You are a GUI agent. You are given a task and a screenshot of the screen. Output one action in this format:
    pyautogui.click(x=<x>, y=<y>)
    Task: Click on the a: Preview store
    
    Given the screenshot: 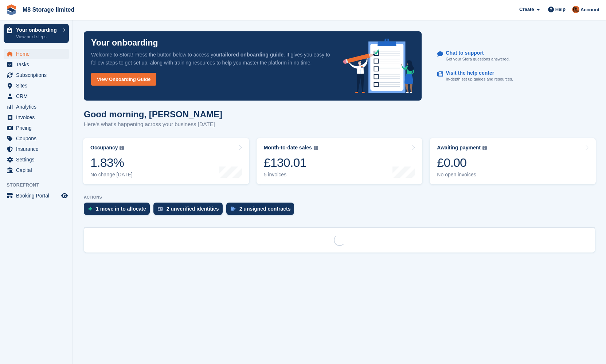 What is the action you would take?
    pyautogui.click(x=65, y=196)
    